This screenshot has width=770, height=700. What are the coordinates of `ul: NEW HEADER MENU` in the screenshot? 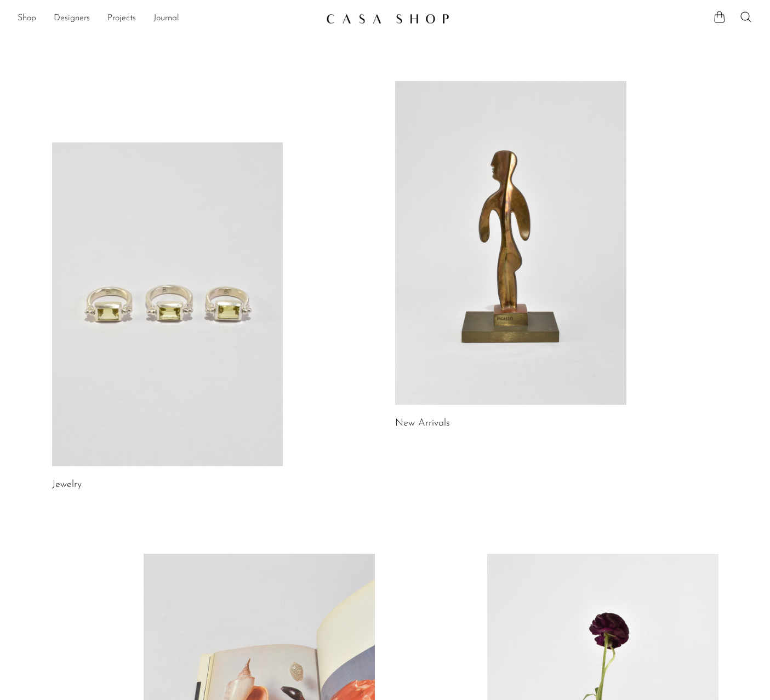 It's located at (167, 19).